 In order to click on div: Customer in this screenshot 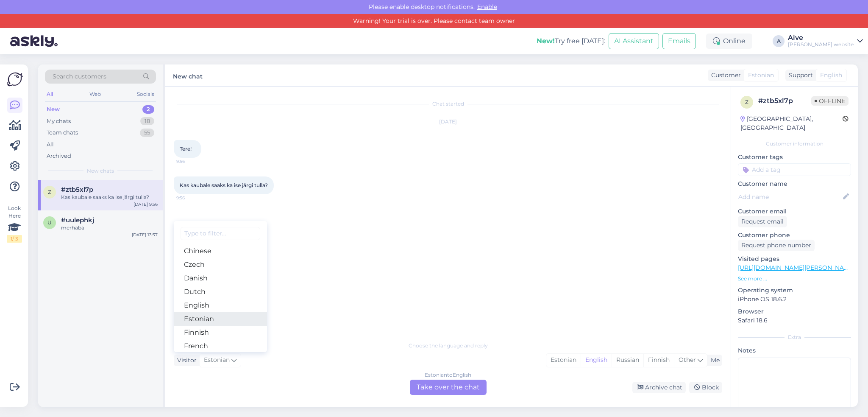, I will do `click(724, 75)`.